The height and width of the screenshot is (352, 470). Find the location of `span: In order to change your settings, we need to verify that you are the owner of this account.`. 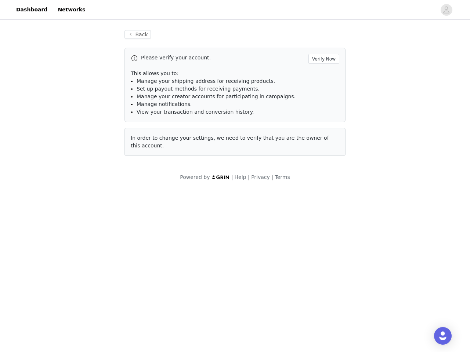

span: In order to change your settings, we need to verify that you are the owner of this account. is located at coordinates (230, 142).